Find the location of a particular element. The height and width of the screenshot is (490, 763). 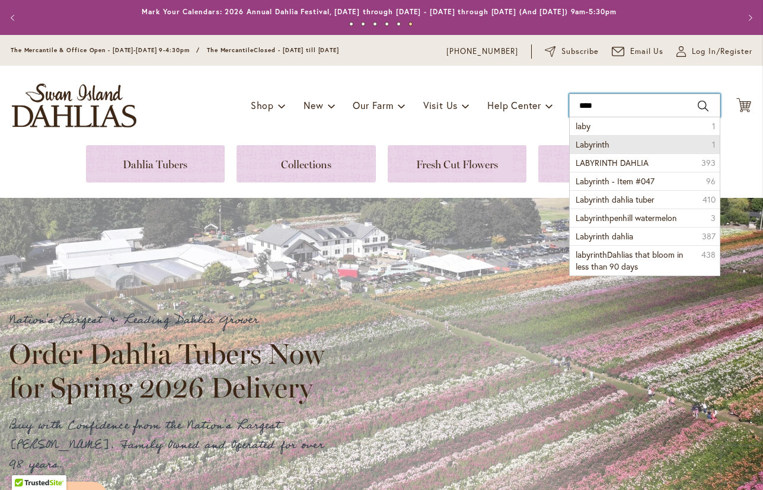

span: Labyrinth - Item #047 is located at coordinates (615, 181).